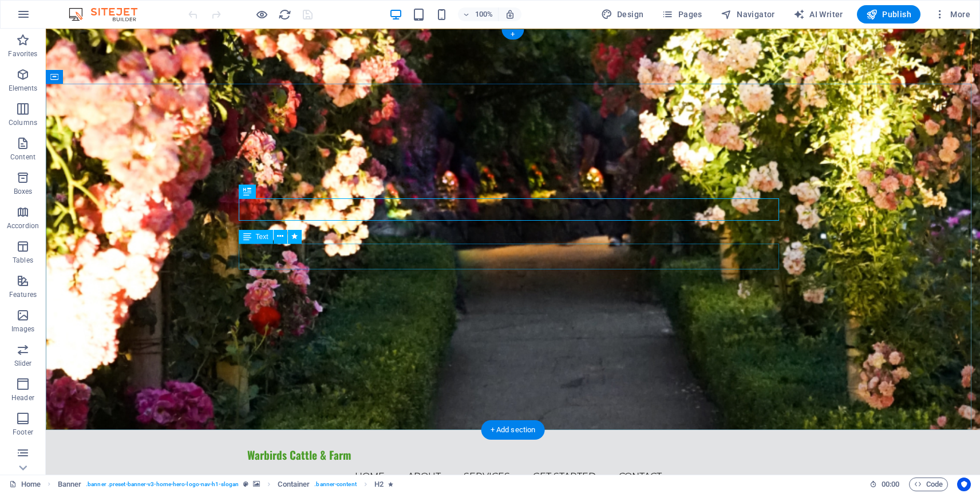  Describe the element at coordinates (23, 432) in the screenshot. I see `p: Footer` at that location.